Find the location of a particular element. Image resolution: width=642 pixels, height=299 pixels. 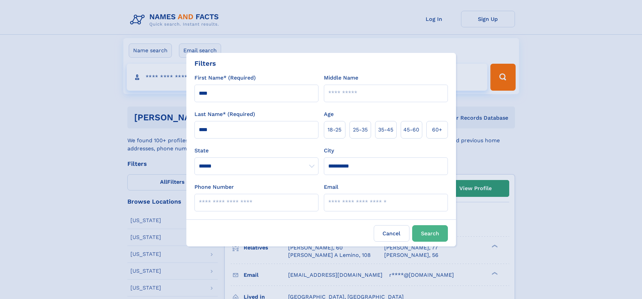

span: 35‑45 is located at coordinates (385, 130).